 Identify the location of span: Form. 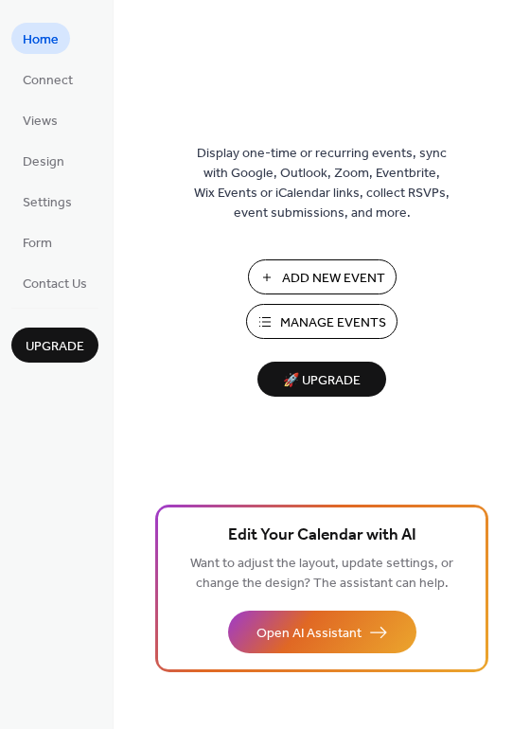
(37, 243).